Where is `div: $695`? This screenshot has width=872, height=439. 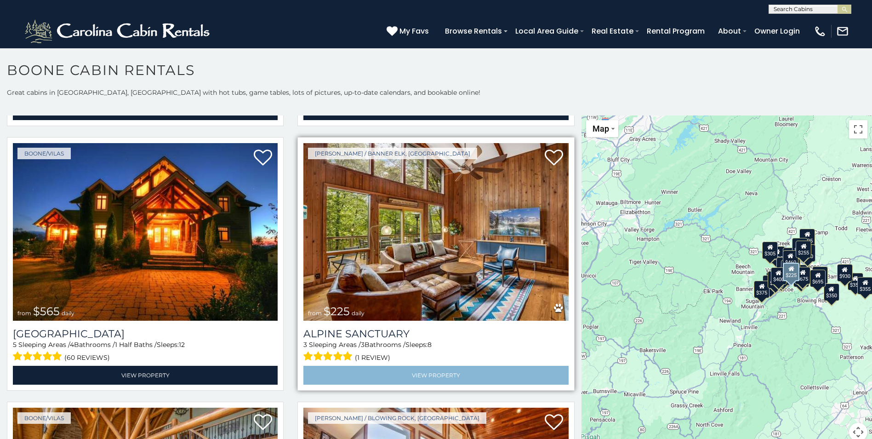 div: $695 is located at coordinates (818, 278).